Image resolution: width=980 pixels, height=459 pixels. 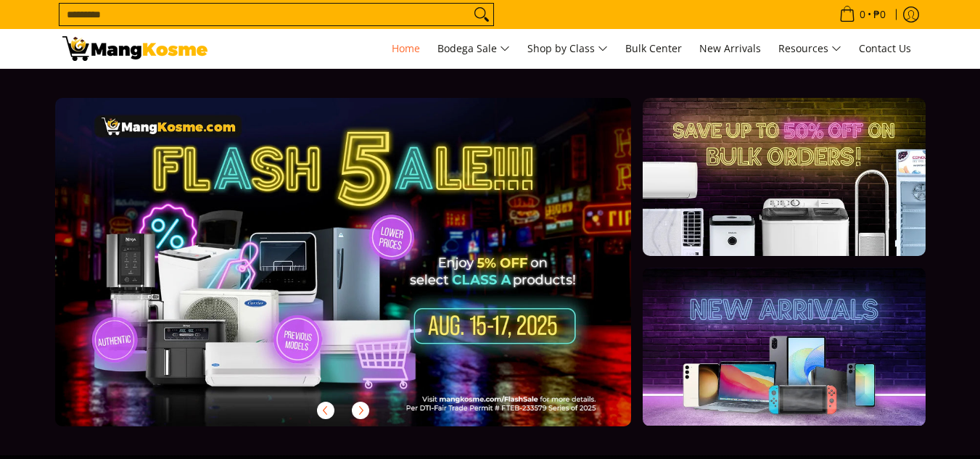 I want to click on a: Home, so click(x=406, y=49).